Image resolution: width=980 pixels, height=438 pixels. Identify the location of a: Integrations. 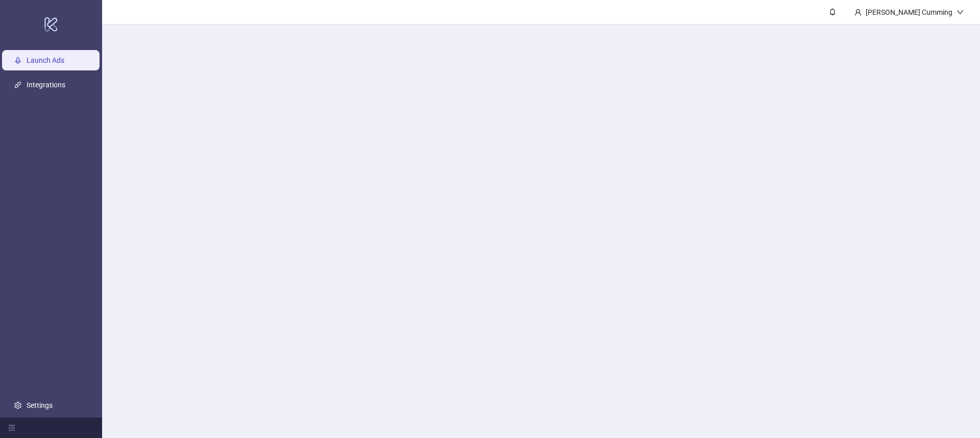
(46, 85).